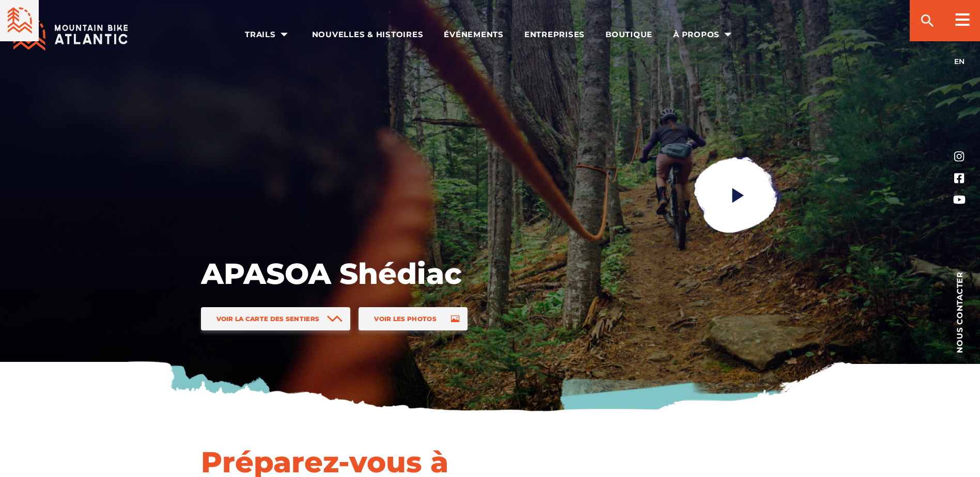  Describe the element at coordinates (959, 62) in the screenshot. I see `a: EN` at that location.